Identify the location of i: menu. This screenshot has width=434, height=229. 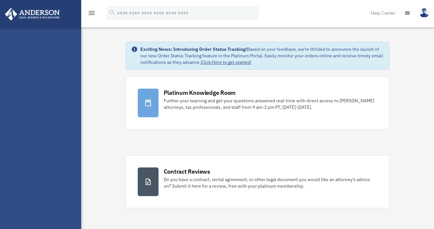
(92, 13).